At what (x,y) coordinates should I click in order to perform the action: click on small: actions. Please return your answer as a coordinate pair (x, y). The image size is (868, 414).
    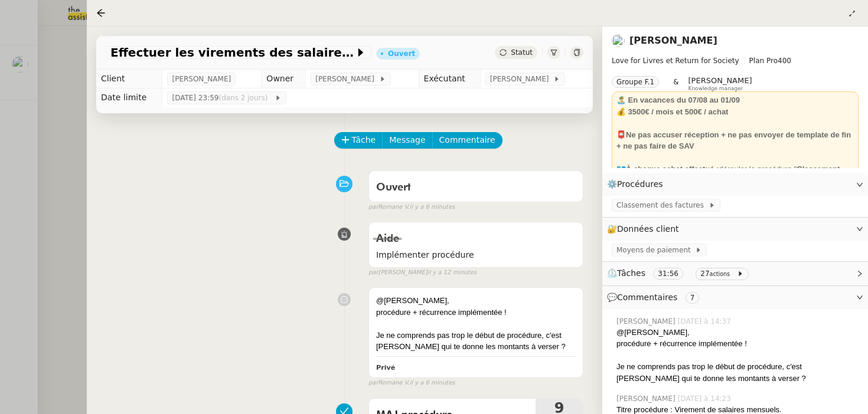
    Looking at the image, I should click on (720, 274).